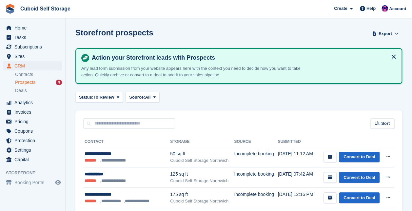 The image size is (412, 211). Describe the element at coordinates (34, 47) in the screenshot. I see `span: Subscriptions` at that location.